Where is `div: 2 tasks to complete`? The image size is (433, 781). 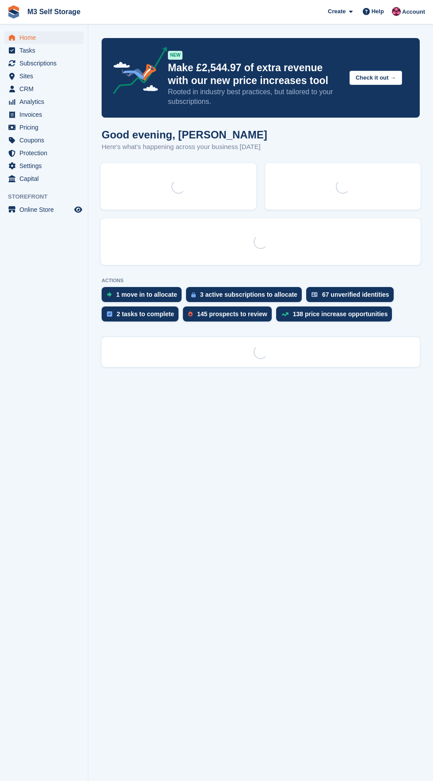
div: 2 tasks to complete is located at coordinates (145, 314).